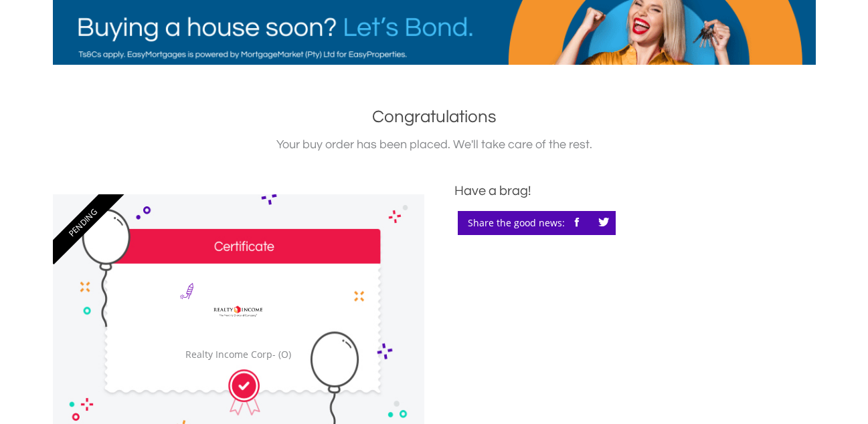 This screenshot has width=868, height=424. What do you see at coordinates (434, 145) in the screenshot?
I see `div: Your buy order has been placed. We'll take care of the rest.` at bounding box center [434, 145].